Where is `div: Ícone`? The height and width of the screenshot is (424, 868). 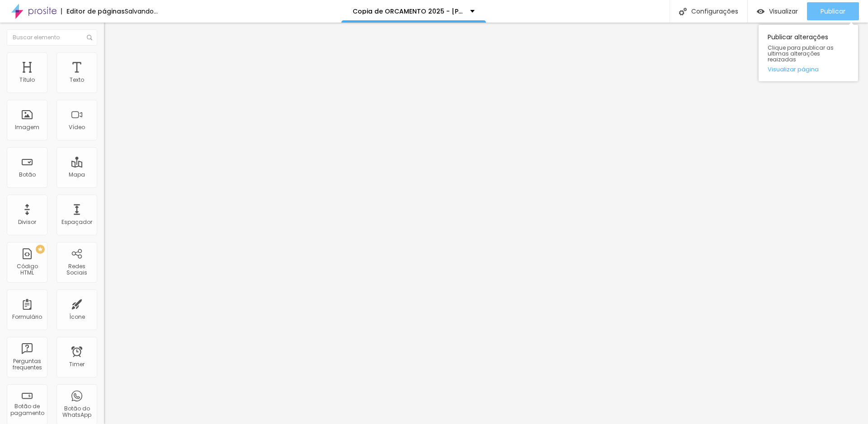 div: Ícone is located at coordinates (77, 317).